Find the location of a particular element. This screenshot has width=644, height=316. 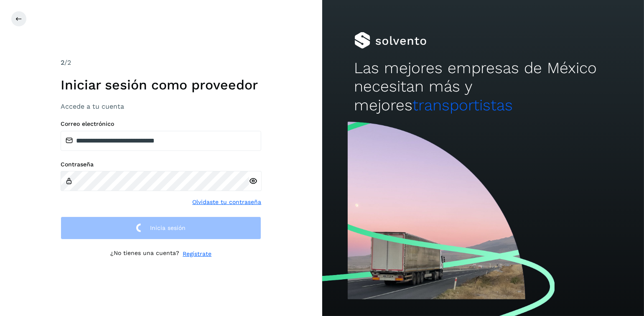

label: Contraseña is located at coordinates (161, 164).